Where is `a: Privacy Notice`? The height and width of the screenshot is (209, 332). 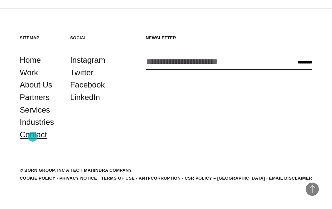 a: Privacy Notice is located at coordinates (78, 178).